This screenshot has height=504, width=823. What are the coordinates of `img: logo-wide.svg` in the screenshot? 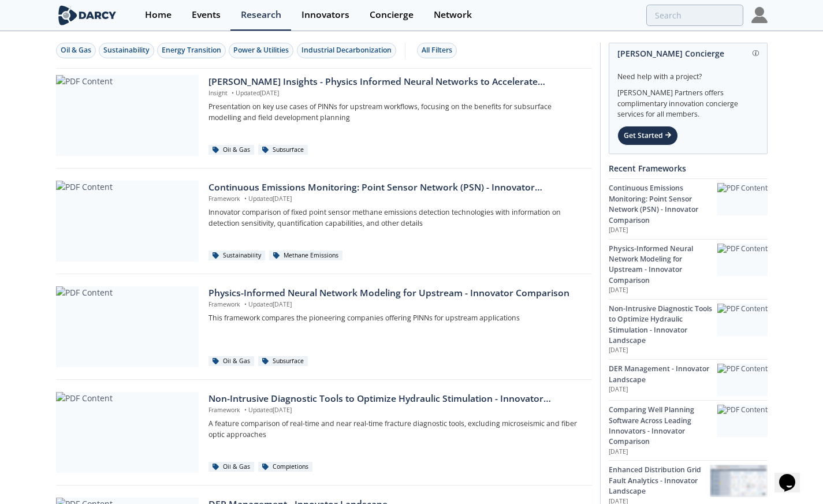 It's located at (87, 15).